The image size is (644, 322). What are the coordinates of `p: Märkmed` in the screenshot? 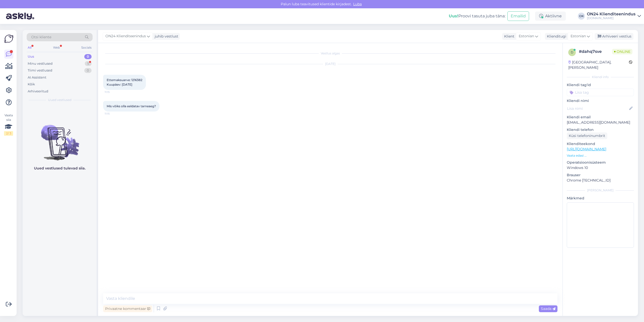 It's located at (600, 198).